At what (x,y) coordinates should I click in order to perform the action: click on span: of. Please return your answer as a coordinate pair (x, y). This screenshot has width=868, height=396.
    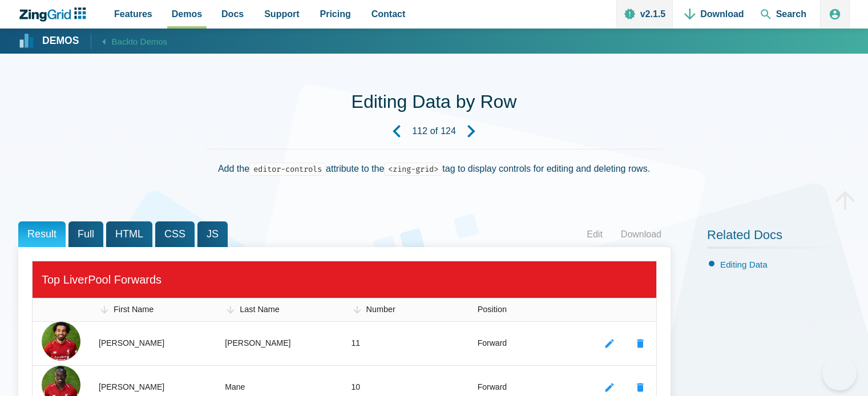
    Looking at the image, I should click on (434, 131).